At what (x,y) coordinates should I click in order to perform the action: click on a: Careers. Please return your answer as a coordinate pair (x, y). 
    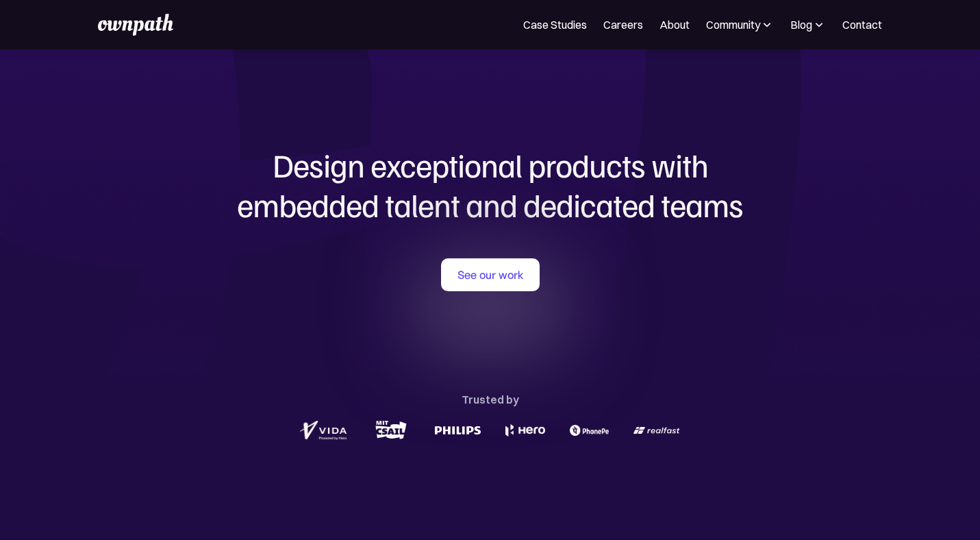
    Looking at the image, I should click on (623, 25).